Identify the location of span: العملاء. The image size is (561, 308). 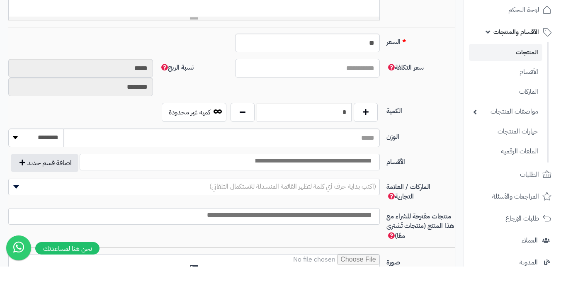
(530, 282).